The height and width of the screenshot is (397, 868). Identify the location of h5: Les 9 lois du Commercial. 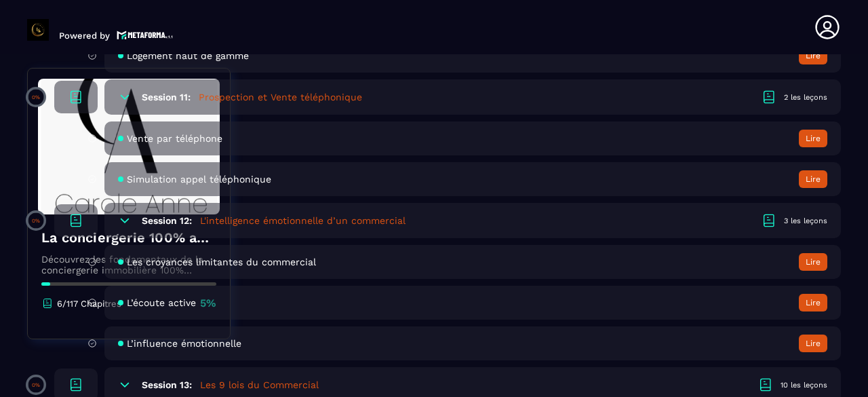
(259, 385).